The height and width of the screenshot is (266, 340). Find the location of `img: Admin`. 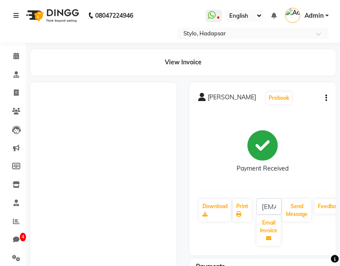

img: Admin is located at coordinates (292, 15).